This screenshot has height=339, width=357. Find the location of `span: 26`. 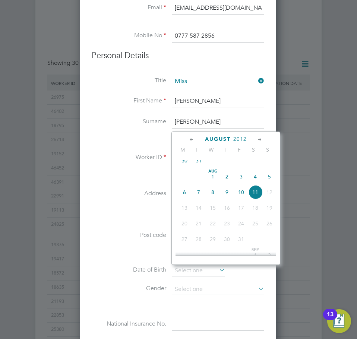

span: 26 is located at coordinates (270, 224).